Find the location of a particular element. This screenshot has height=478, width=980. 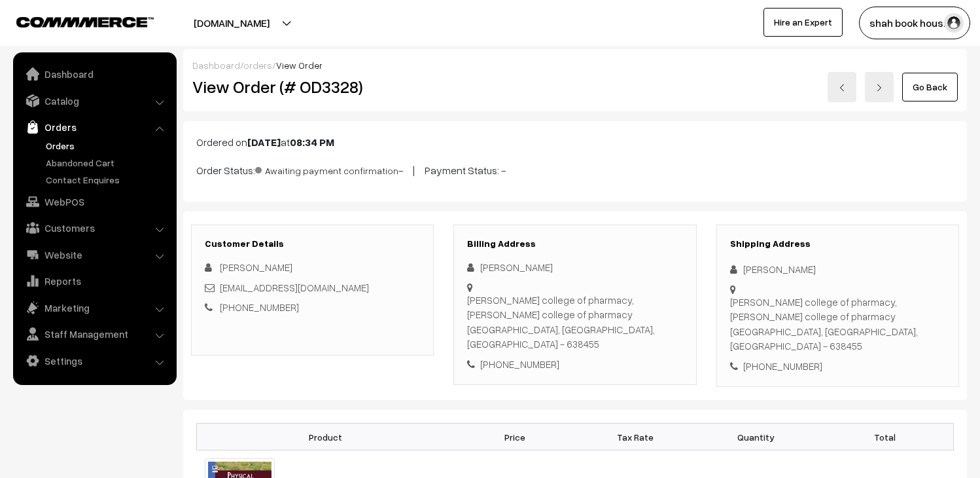

button: shah book hous… is located at coordinates (915, 23).